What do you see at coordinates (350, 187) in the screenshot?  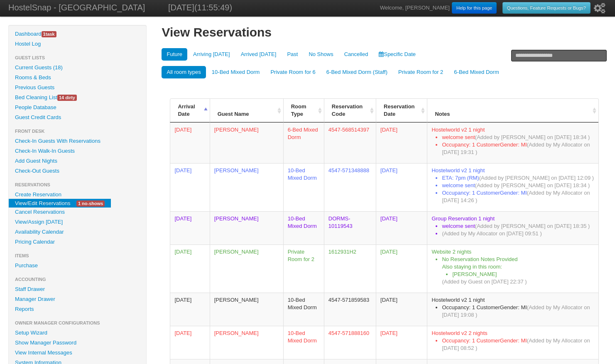 I see `td: 4547-571348888` at bounding box center [350, 187].